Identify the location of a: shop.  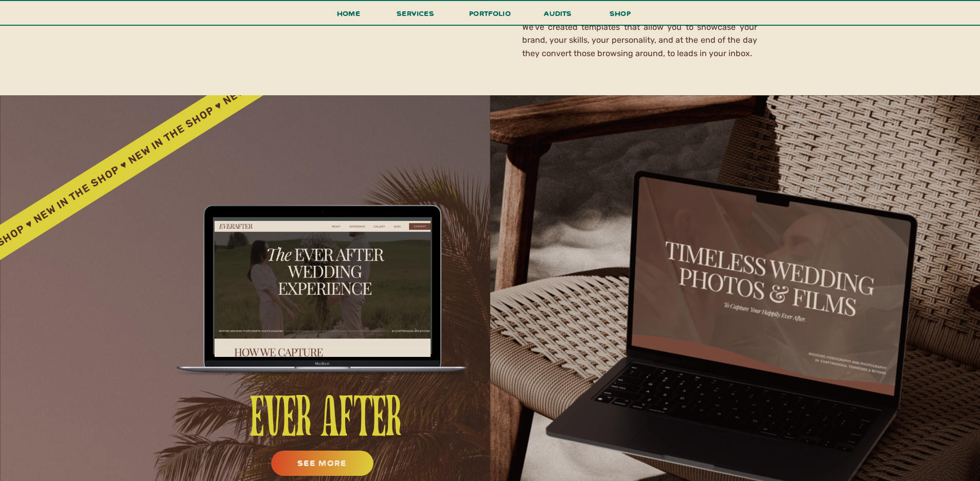
(621, 15).